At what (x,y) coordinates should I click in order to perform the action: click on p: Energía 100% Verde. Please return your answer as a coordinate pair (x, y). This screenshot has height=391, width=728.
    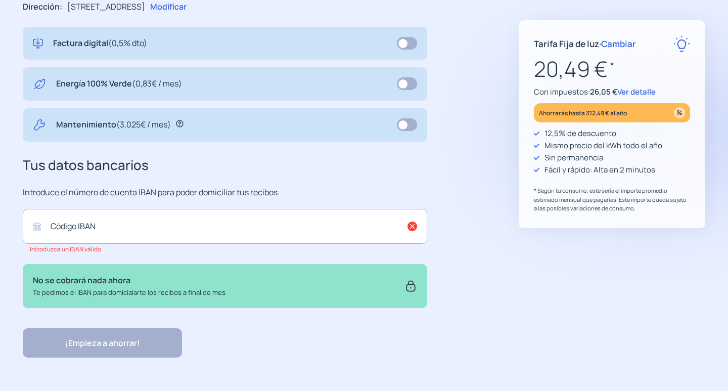
    Looking at the image, I should click on (119, 84).